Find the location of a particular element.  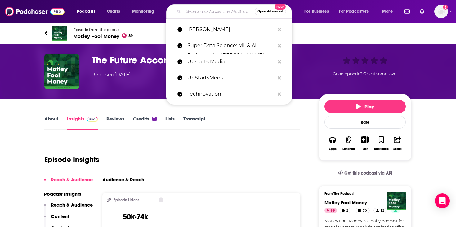

a: InsightsPodchaser Pro is located at coordinates (82, 123).